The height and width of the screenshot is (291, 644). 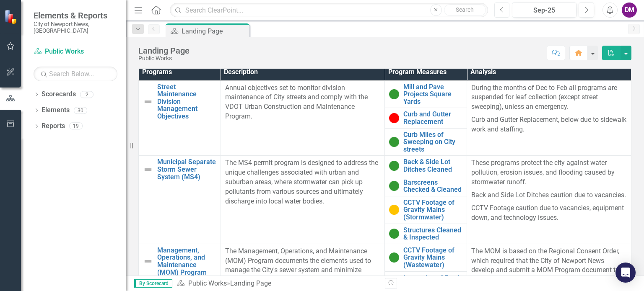 I want to click on button: Sep-25, so click(x=545, y=10).